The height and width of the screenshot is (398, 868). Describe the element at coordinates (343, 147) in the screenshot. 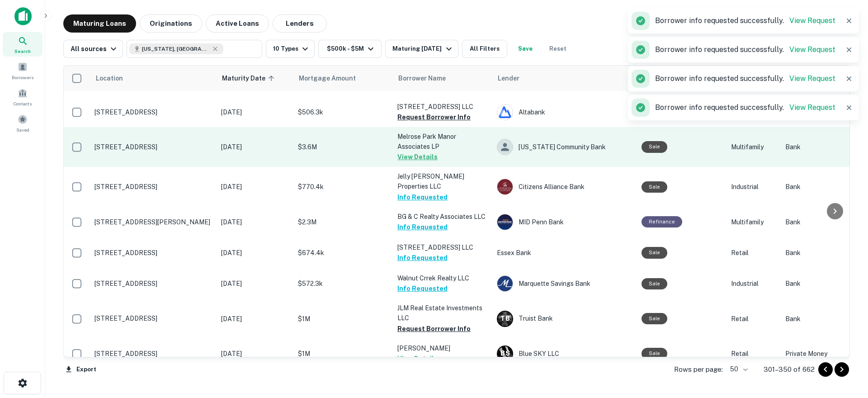

I see `p: $3.6M` at that location.